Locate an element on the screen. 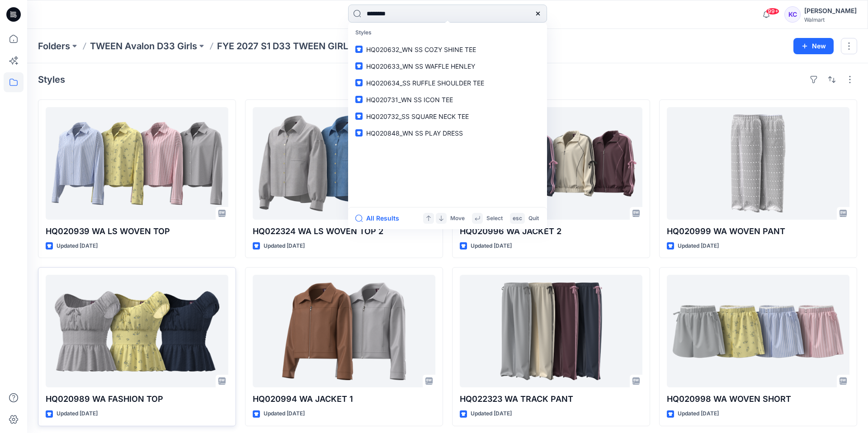 This screenshot has width=868, height=433. a: HQ020732_SS SQUARE NECK TEE is located at coordinates (448, 116).